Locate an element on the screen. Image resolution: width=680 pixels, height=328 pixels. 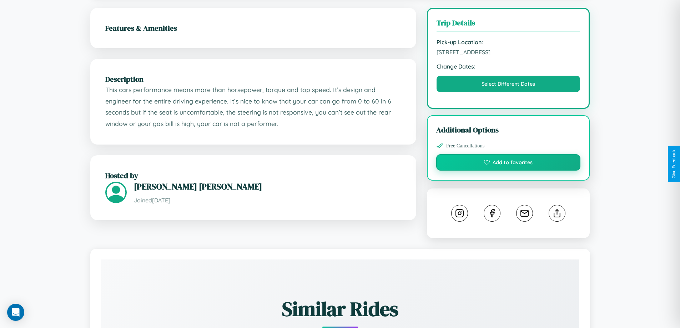
h3: Additional Options is located at coordinates (508, 130).